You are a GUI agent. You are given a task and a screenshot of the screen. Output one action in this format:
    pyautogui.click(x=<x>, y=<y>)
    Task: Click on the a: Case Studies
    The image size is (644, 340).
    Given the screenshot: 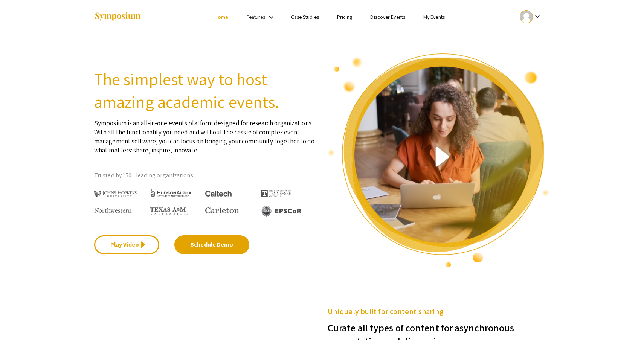 What is the action you would take?
    pyautogui.click(x=305, y=17)
    